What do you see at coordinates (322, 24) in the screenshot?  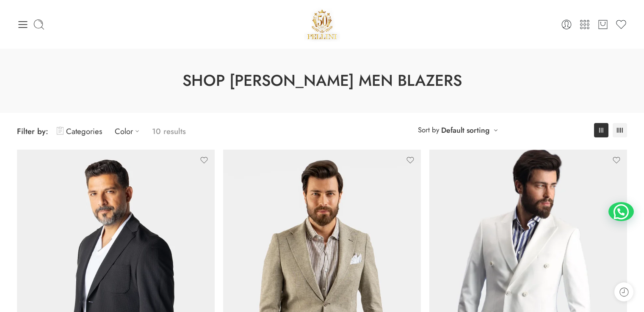 I see `a: Pellini -` at bounding box center [322, 24].